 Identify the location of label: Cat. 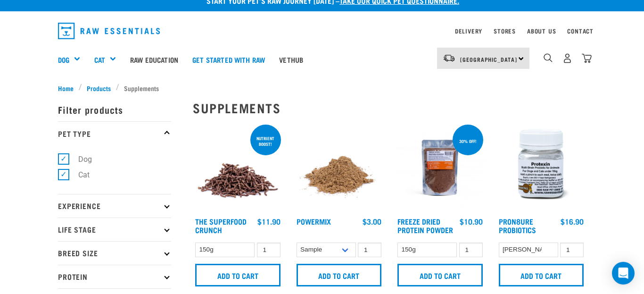
(78, 175).